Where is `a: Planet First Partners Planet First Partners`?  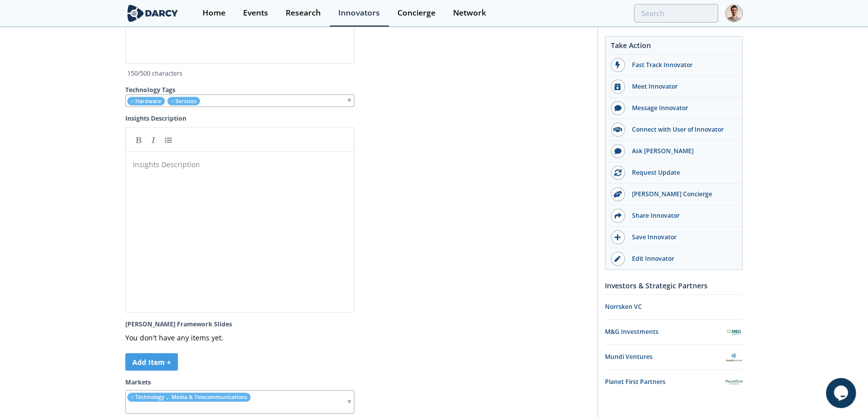
a: Planet First Partners Planet First Partners is located at coordinates (674, 382).